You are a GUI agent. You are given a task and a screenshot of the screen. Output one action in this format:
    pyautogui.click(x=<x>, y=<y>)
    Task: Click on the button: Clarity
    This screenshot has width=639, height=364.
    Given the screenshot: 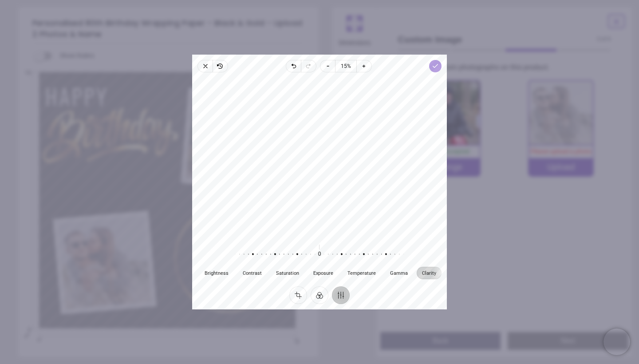 What is the action you would take?
    pyautogui.click(x=429, y=273)
    